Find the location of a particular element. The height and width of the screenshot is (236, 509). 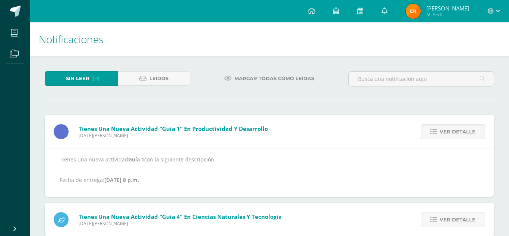

span: Tienes una nueva actividad "Guía 4" En Ciencias Naturales y Tecnología is located at coordinates (180, 217).